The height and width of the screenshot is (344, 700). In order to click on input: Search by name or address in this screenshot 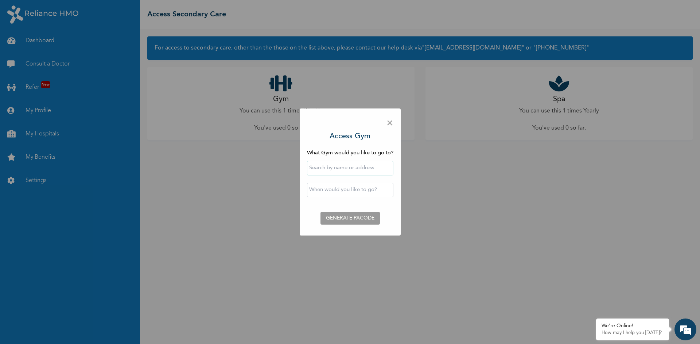, I will do `click(350, 168)`.